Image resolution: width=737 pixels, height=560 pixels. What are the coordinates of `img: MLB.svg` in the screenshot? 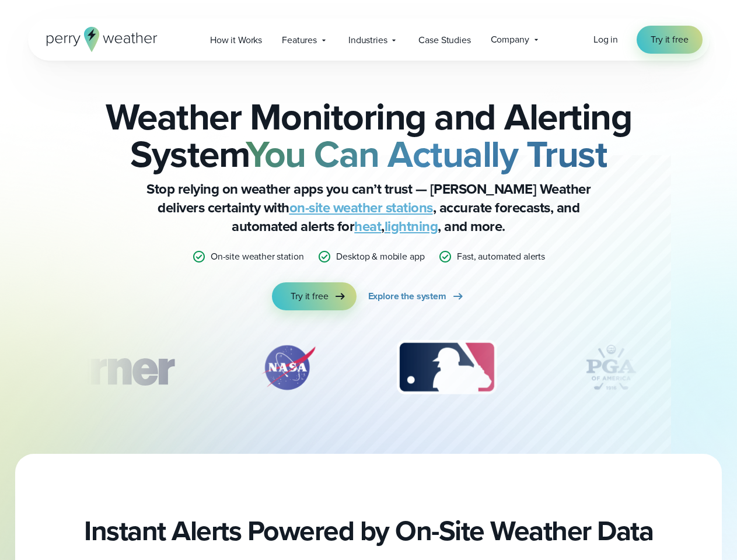 It's located at (446, 368).